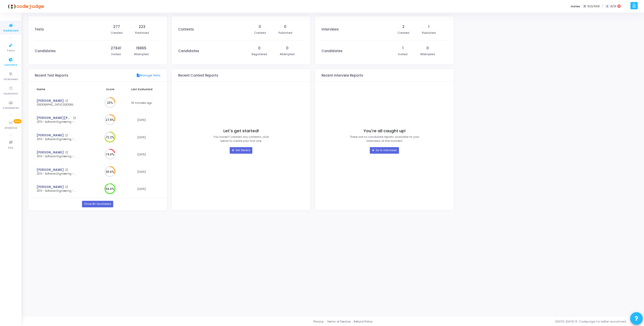  What do you see at coordinates (385, 131) in the screenshot?
I see `h4: You're all caught up!` at bounding box center [385, 131].